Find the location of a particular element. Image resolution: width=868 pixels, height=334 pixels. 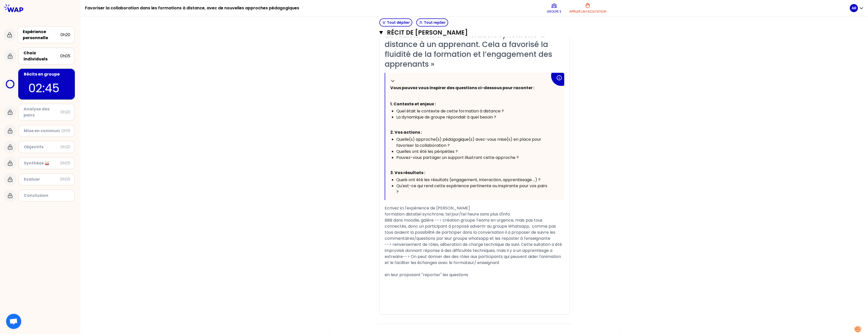

span: Quelle(s) approche(s) pédagogique(s) avez-vous mise(s) en place pour favoriser la collaboration ? is located at coordinates (469, 142).